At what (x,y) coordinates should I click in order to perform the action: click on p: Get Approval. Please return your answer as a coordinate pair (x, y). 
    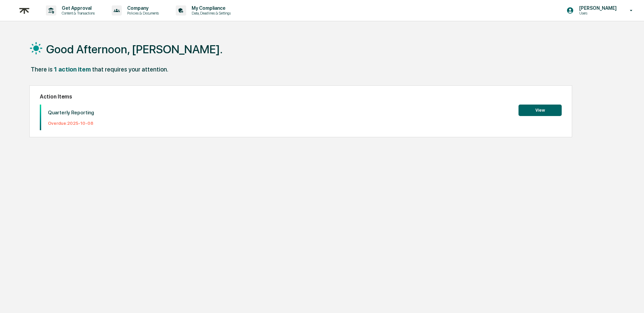
    Looking at the image, I should click on (77, 8).